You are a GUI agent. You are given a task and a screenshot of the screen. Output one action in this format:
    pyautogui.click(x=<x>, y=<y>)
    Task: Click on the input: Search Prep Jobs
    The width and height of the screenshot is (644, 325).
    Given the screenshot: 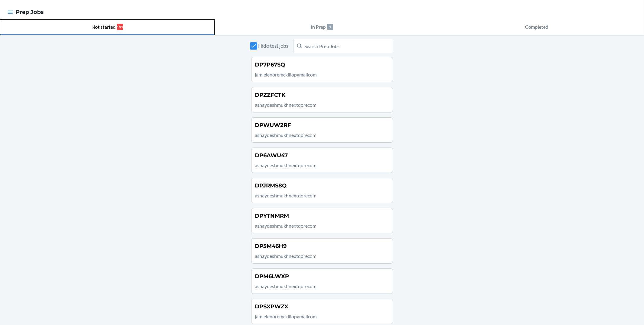 What is the action you would take?
    pyautogui.click(x=343, y=46)
    